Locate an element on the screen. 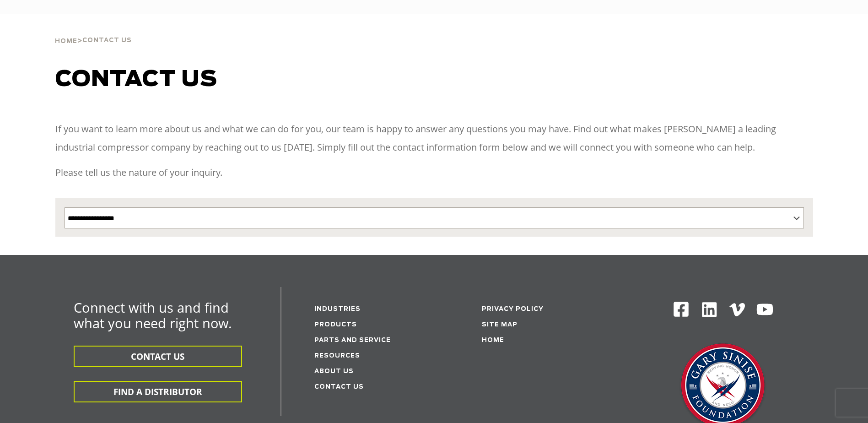 The image size is (868, 423). a: About Us is located at coordinates (335, 371).